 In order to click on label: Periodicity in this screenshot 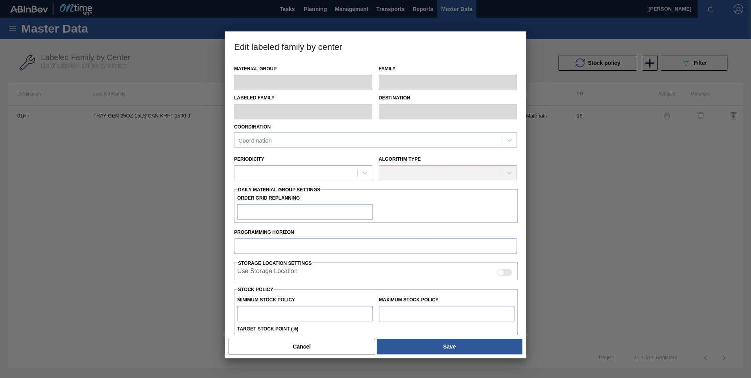, I will do `click(249, 159)`.